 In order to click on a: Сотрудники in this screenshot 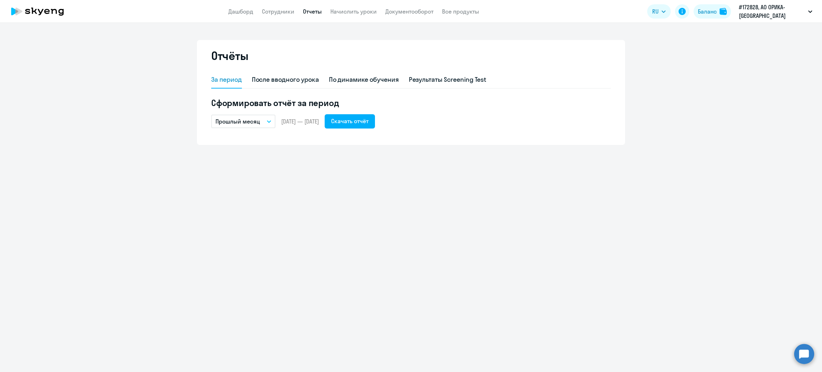, I will do `click(278, 11)`.